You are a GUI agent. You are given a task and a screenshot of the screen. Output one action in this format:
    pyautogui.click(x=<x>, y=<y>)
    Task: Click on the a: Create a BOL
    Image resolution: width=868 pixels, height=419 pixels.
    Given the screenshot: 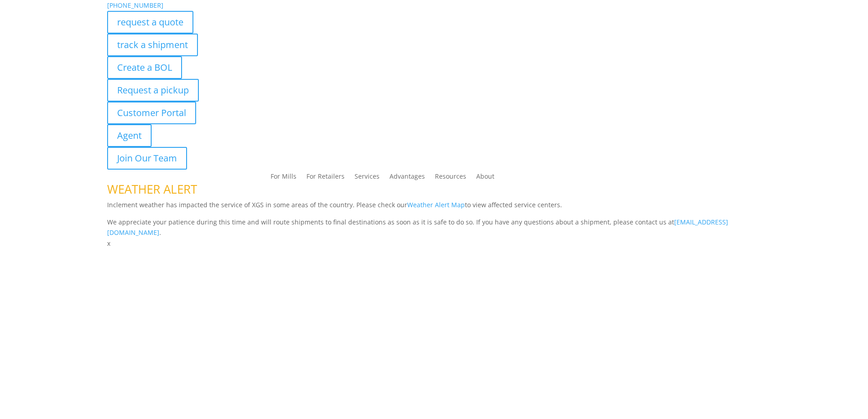 What is the action you would take?
    pyautogui.click(x=144, y=68)
    